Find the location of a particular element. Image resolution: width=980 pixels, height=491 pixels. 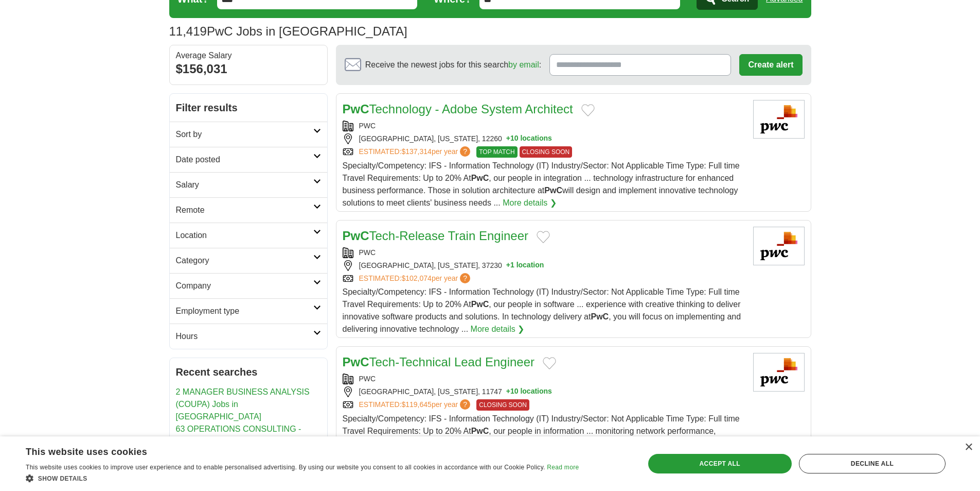

a: Company is located at coordinates (248, 285).